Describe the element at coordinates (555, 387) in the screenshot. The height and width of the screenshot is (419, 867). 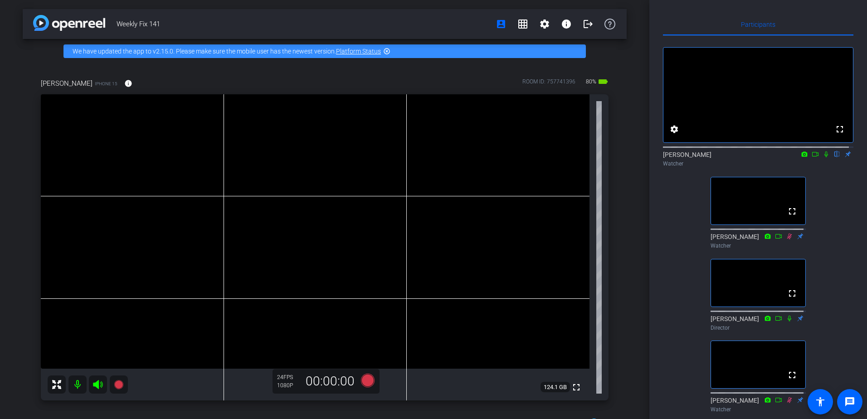
I see `span: 124.1 GB` at that location.